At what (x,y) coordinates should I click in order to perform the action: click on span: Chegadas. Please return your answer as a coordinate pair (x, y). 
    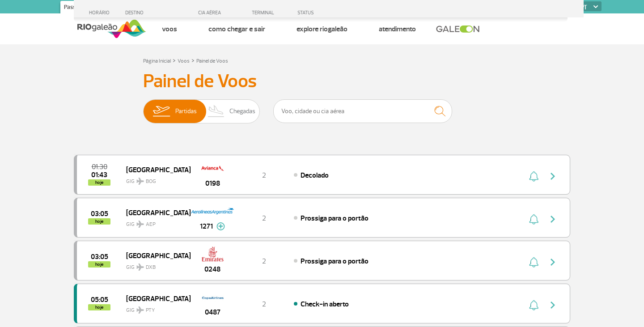
    Looking at the image, I should click on (243, 111).